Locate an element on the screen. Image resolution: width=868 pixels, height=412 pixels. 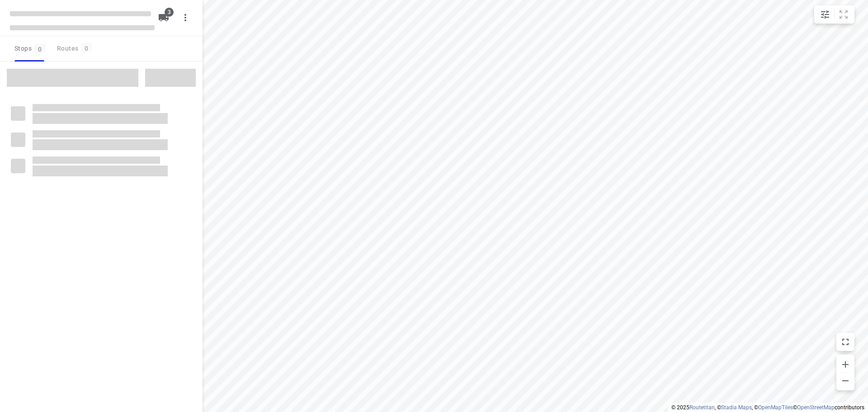
div: small contained button group is located at coordinates (834, 15).